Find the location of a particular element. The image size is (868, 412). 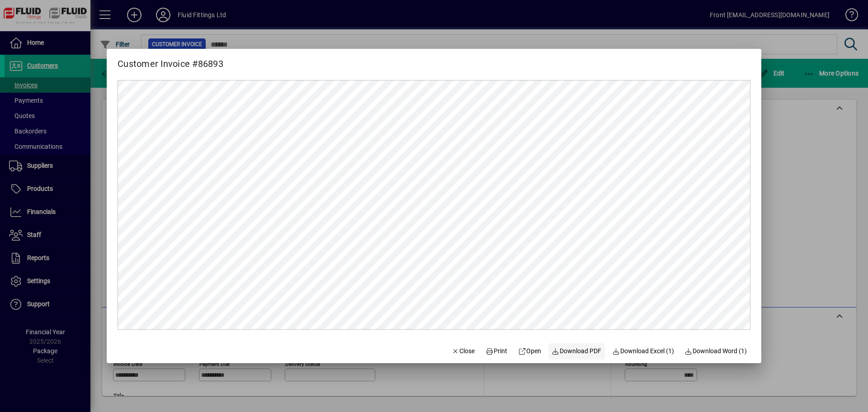

span: Download Excel (1) is located at coordinates (643, 350).